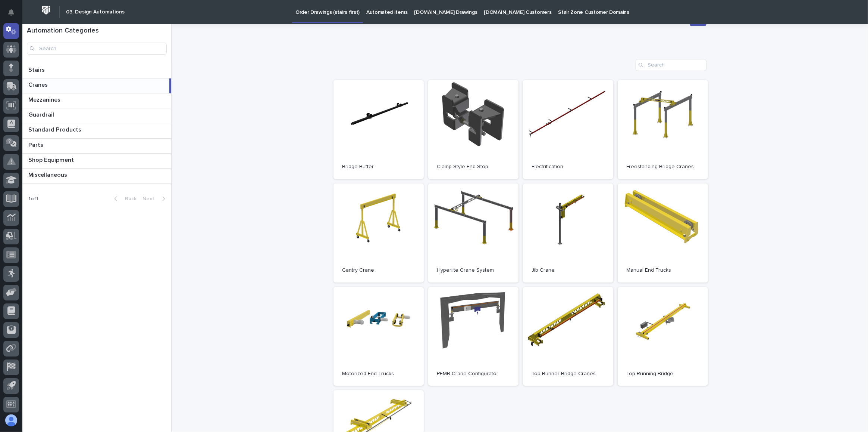 Image resolution: width=868 pixels, height=432 pixels. What do you see at coordinates (97, 31) in the screenshot?
I see `h1: Automation Categories` at bounding box center [97, 31].